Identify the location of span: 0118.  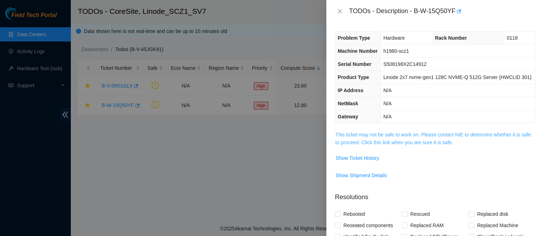
(512, 38).